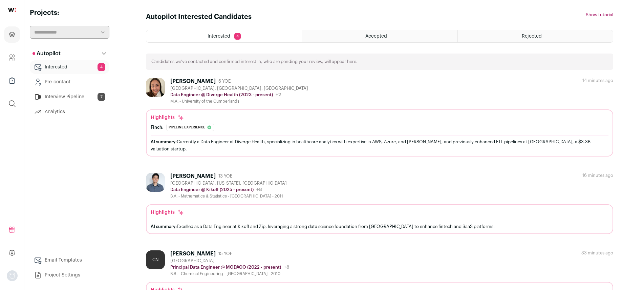 This screenshot has width=644, height=290. I want to click on p: Data Engineer @ Kikoff (2025 - present), so click(212, 190).